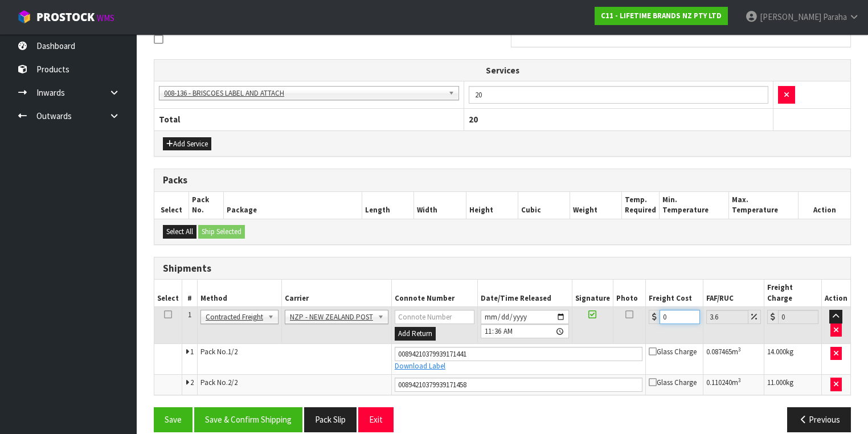 This screenshot has height=434, width=868. What do you see at coordinates (727, 317) in the screenshot?
I see `input: Freight Adjustment` at bounding box center [727, 317].